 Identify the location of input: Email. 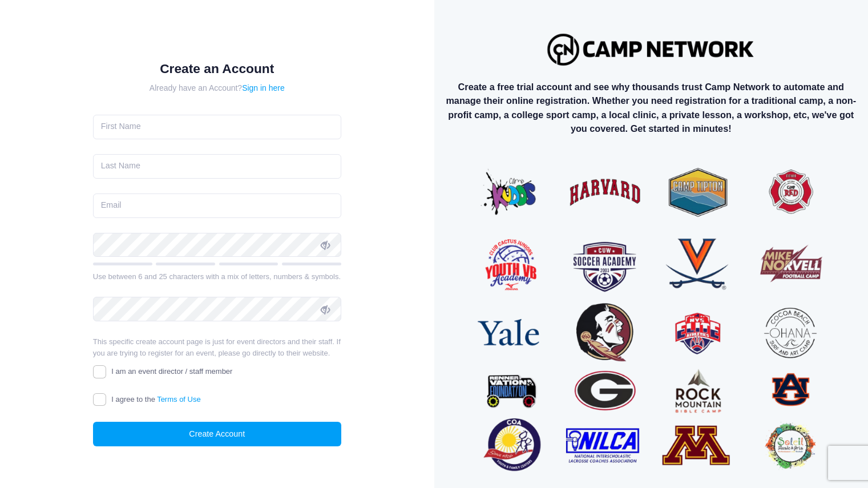
(217, 205).